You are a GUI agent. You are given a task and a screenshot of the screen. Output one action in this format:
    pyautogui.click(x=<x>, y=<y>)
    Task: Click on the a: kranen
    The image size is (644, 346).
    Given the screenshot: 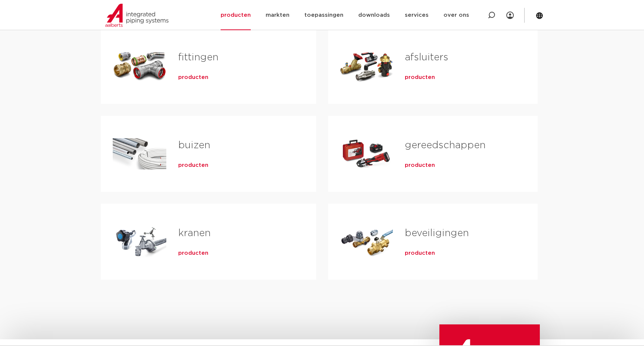 What is the action you would take?
    pyautogui.click(x=194, y=233)
    